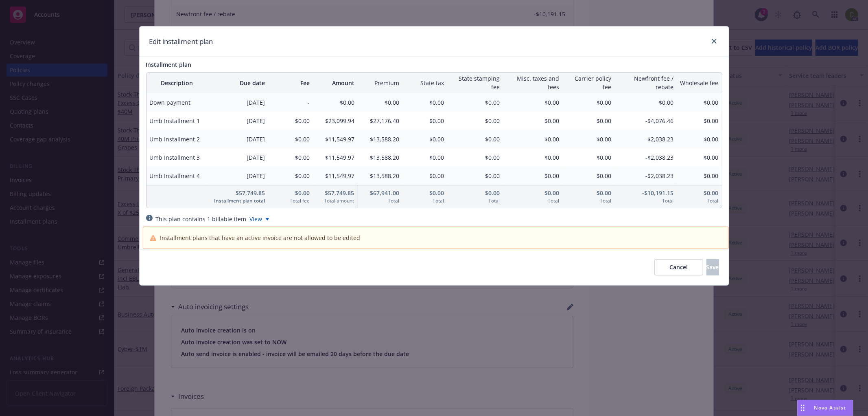  Describe the element at coordinates (169, 64) in the screenshot. I see `span: Installment plan` at that location.